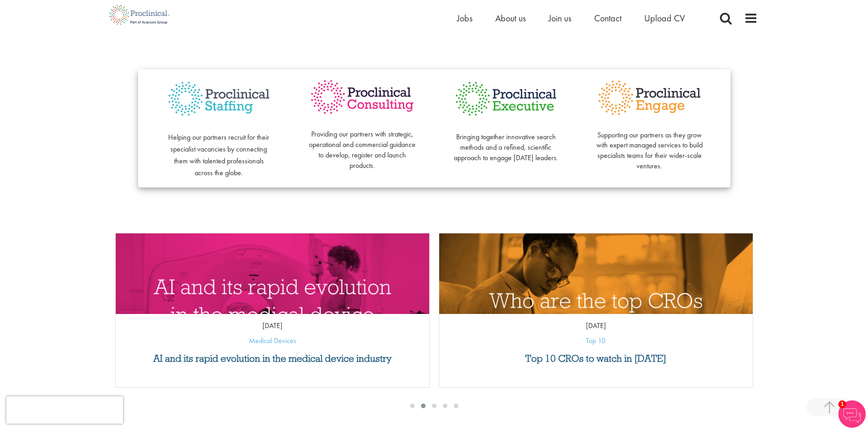 The width and height of the screenshot is (868, 430). What do you see at coordinates (595, 341) in the screenshot?
I see `a: Top 10` at bounding box center [595, 341].